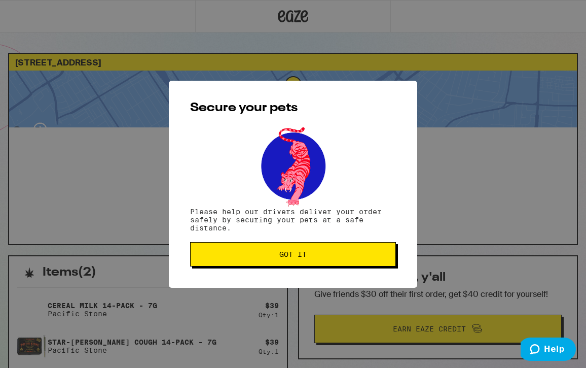  I want to click on h2: Secure your pets, so click(293, 108).